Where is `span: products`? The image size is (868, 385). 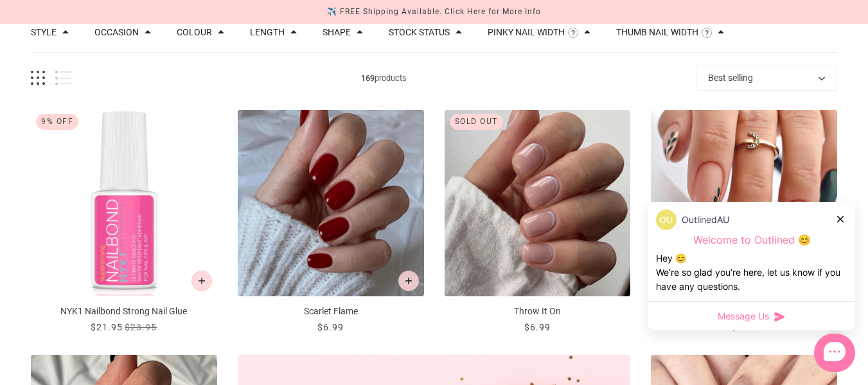
span: products is located at coordinates (384, 77).